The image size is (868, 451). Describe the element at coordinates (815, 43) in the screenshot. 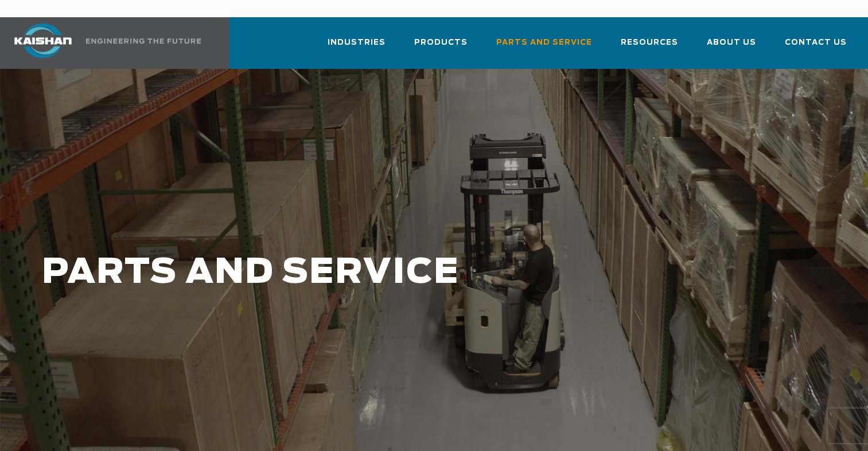

I see `span: Contact Us` at that location.